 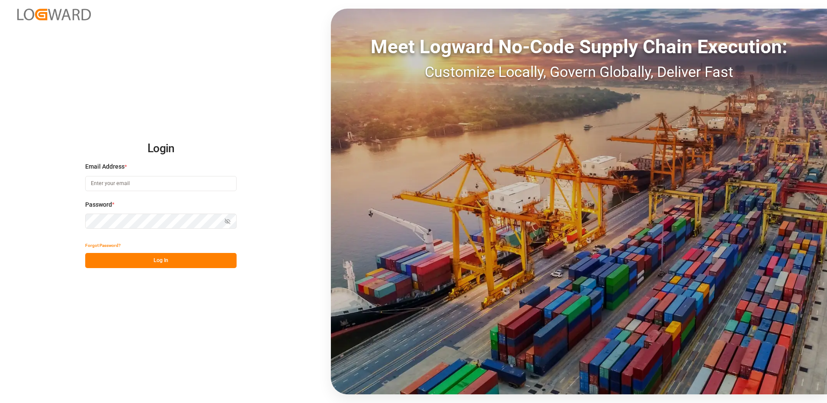 What do you see at coordinates (161, 183) in the screenshot?
I see `input: Enter your email` at bounding box center [161, 183].